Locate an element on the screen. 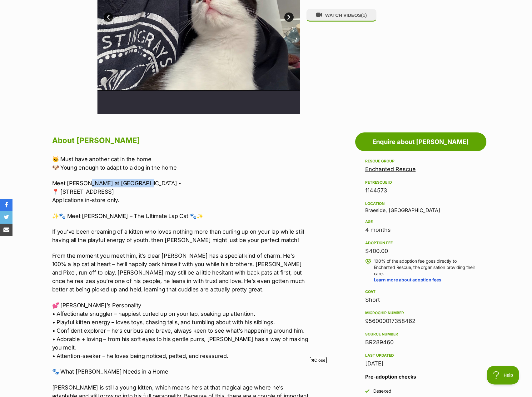 The image size is (532, 397). a: Next is located at coordinates (289, 17).